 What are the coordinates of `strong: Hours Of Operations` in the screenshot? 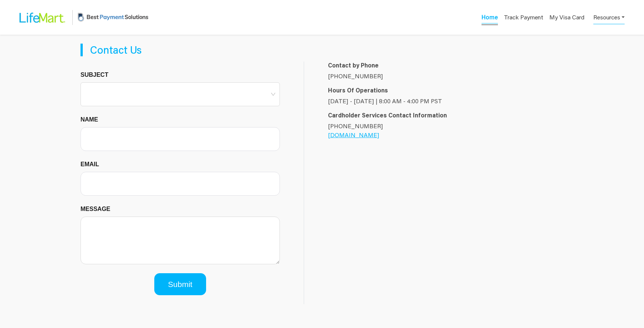 It's located at (358, 90).